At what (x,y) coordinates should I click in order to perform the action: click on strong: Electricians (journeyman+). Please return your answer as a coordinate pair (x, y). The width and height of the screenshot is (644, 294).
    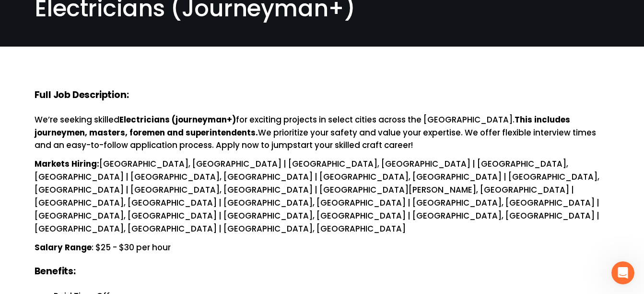
    Looking at the image, I should click on (177, 119).